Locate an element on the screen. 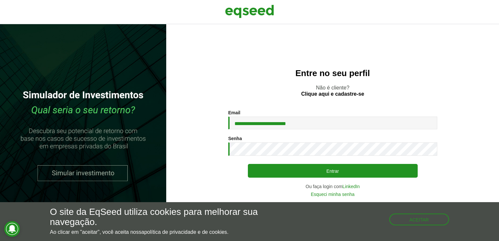 This screenshot has width=499, height=241. a: política de privacidade e de cookies is located at coordinates (186, 232).